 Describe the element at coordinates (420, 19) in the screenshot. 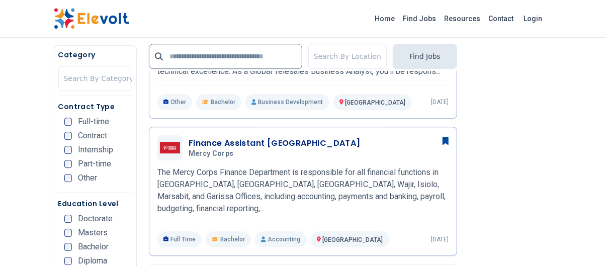

I see `a: Find Jobs` at that location.